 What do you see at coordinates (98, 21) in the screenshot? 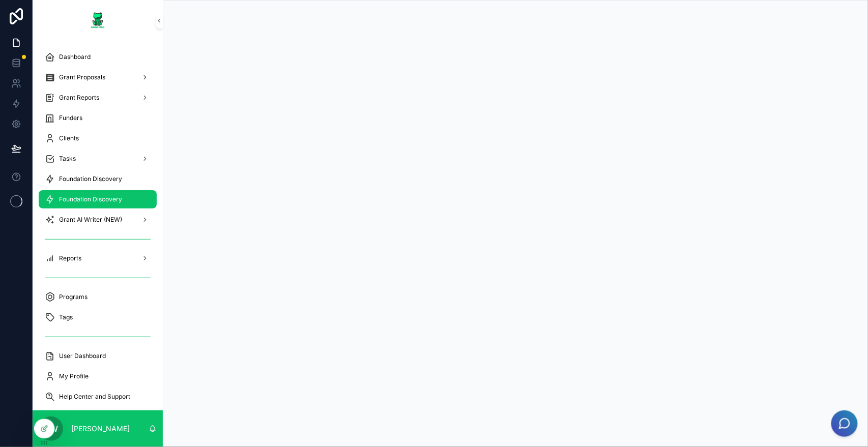
I see `img: App logo` at bounding box center [98, 21].